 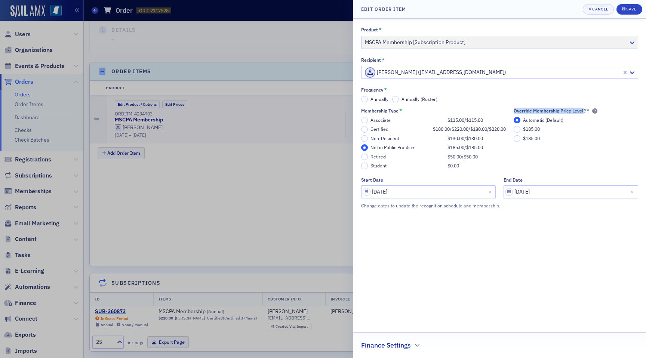 I want to click on button: Save, so click(x=629, y=9).